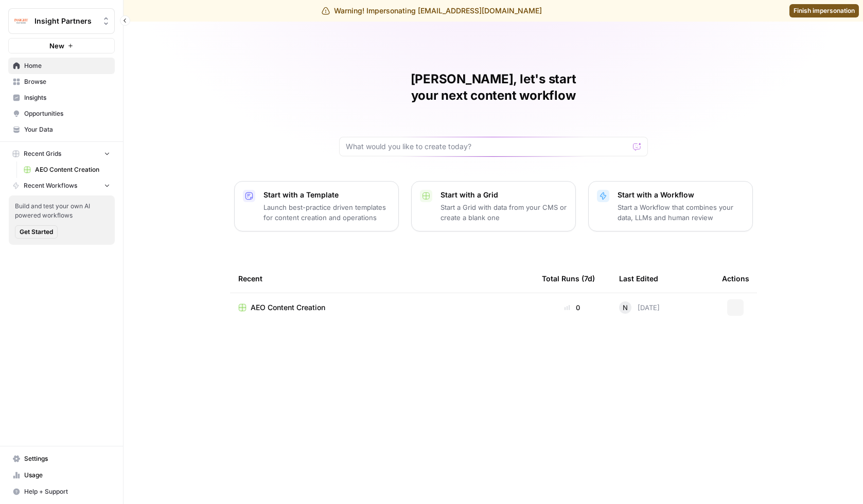 The width and height of the screenshot is (863, 504). Describe the element at coordinates (736, 278) in the screenshot. I see `div: Actions` at that location.